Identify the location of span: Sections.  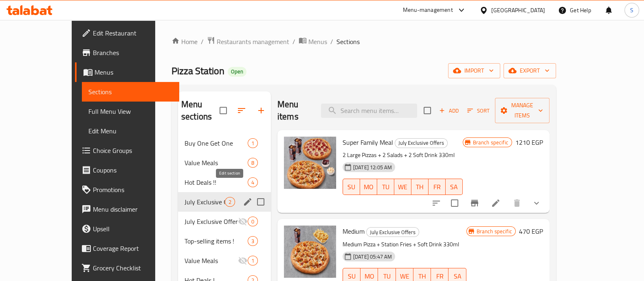
(131, 92).